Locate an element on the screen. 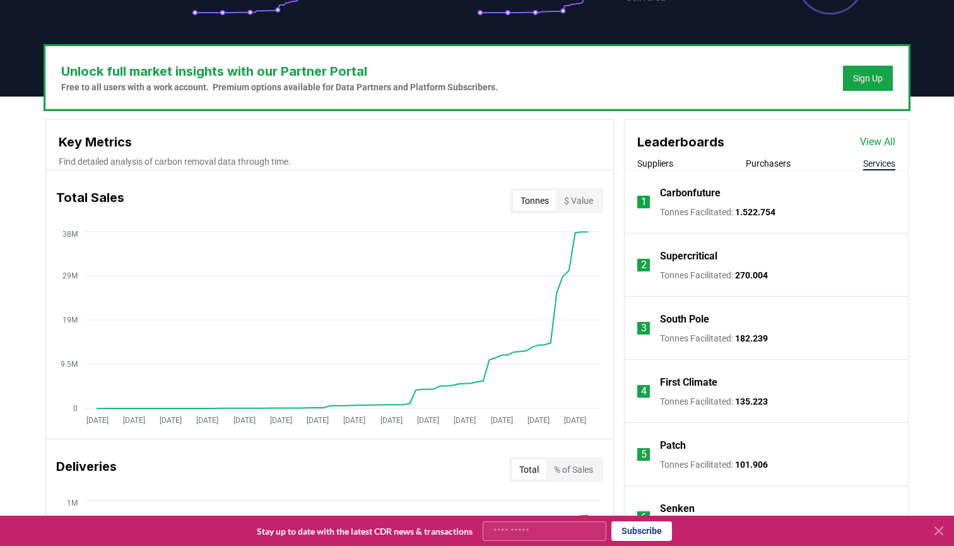 This screenshot has width=954, height=546. p: South Pole is located at coordinates (685, 319).